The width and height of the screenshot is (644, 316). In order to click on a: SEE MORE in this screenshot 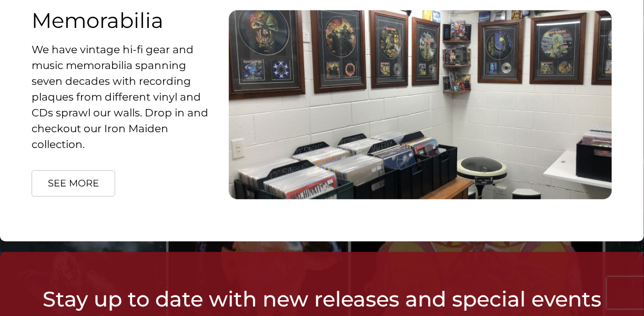, I will do `click(73, 183)`.